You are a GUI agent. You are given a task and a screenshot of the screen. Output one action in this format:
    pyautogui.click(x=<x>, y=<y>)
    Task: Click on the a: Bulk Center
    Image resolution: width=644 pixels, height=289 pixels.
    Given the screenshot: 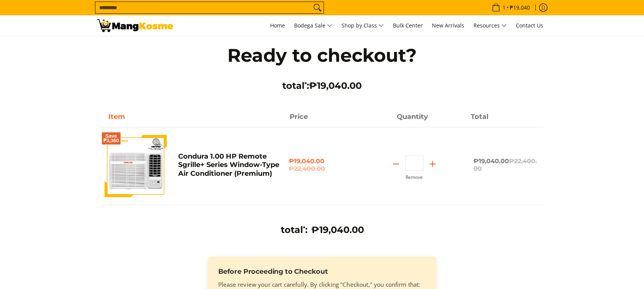 What is the action you would take?
    pyautogui.click(x=408, y=26)
    